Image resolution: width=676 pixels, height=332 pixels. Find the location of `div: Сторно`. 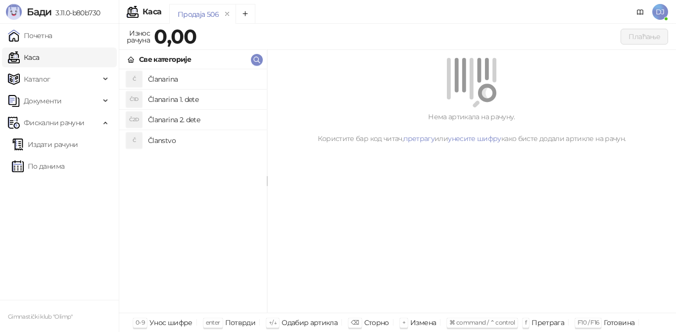

div: Сторно is located at coordinates (377, 323).